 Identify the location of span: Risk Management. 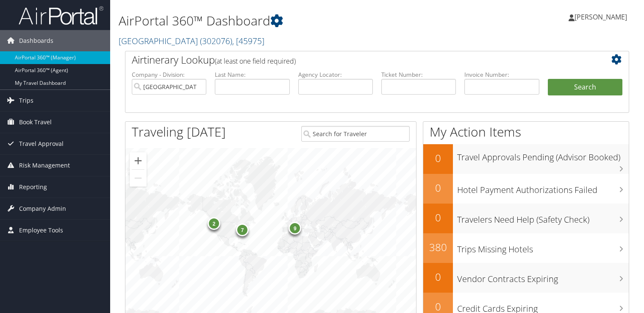
(45, 166).